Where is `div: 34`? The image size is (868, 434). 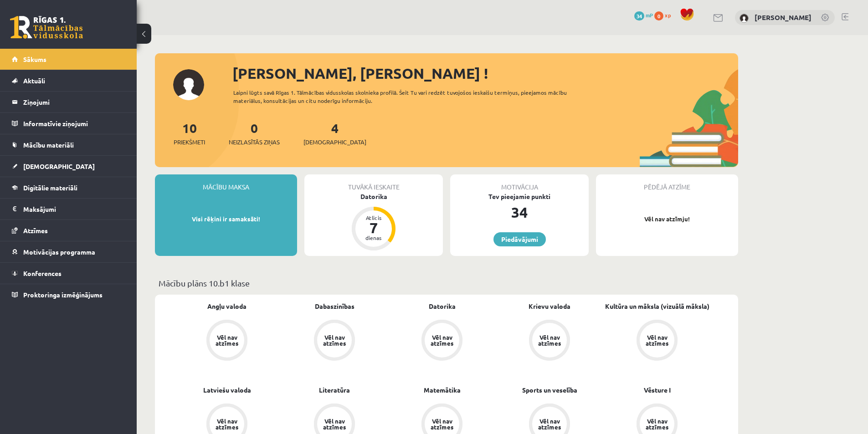
div: 34 is located at coordinates (519, 212).